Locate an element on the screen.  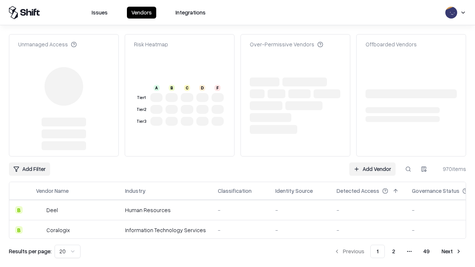
div: Classification is located at coordinates (235, 191).